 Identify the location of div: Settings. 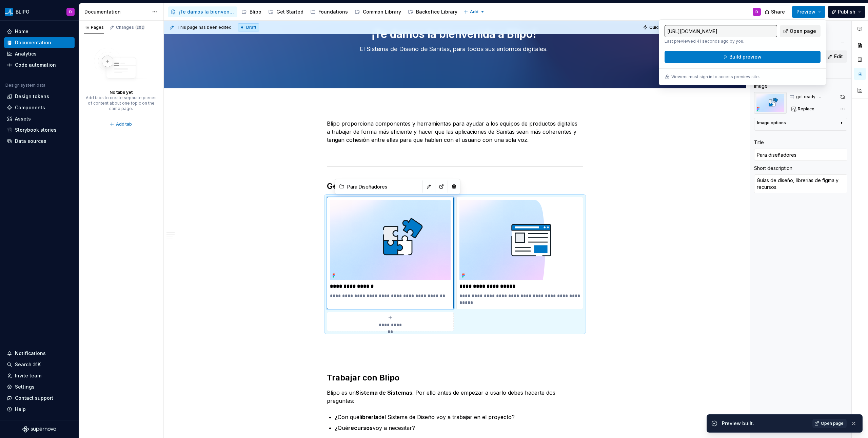
(25, 387).